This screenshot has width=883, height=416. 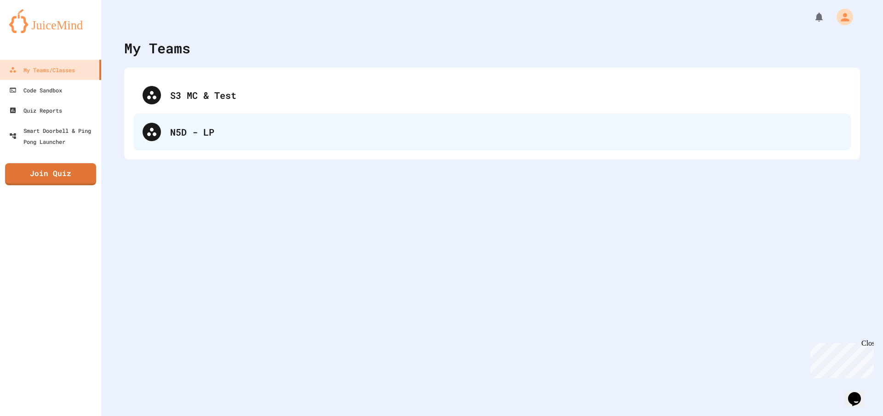 I want to click on div: Chat with us now!Close, so click(x=34, y=31).